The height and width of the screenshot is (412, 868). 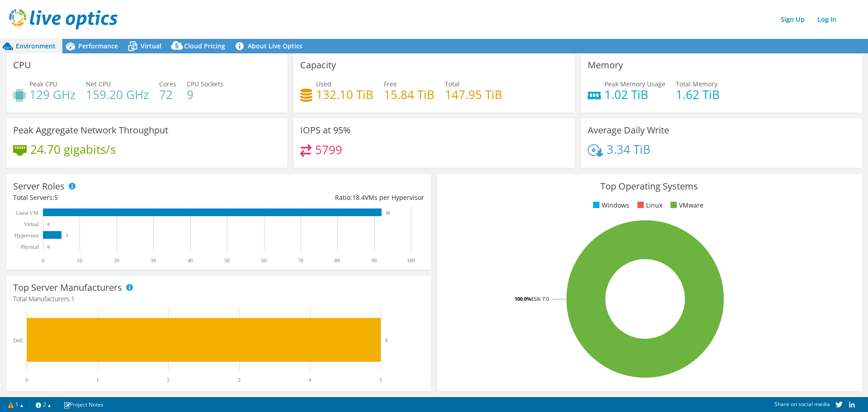 I want to click on h3: Capacity, so click(x=318, y=65).